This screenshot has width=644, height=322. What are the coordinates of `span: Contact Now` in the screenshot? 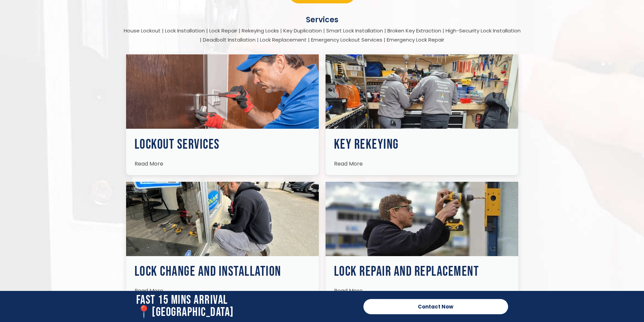 It's located at (436, 306).